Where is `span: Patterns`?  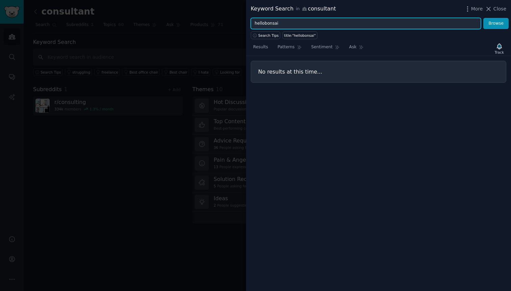 span: Patterns is located at coordinates (286, 47).